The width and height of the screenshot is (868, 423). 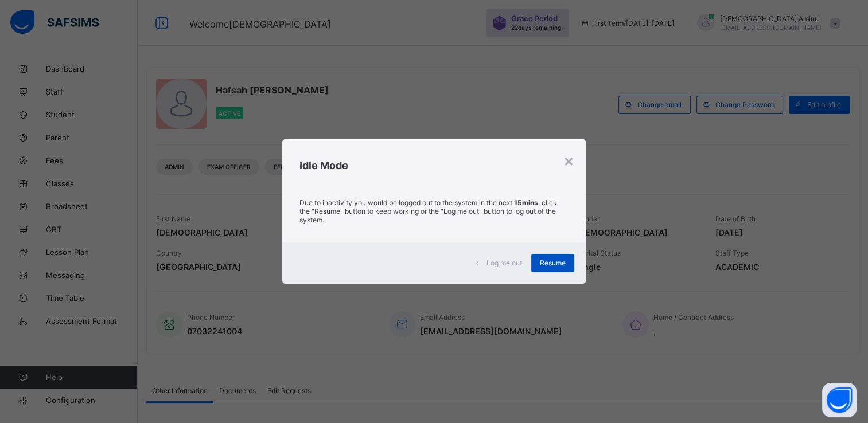 What do you see at coordinates (840, 401) in the screenshot?
I see `button: Open asap` at bounding box center [840, 401].